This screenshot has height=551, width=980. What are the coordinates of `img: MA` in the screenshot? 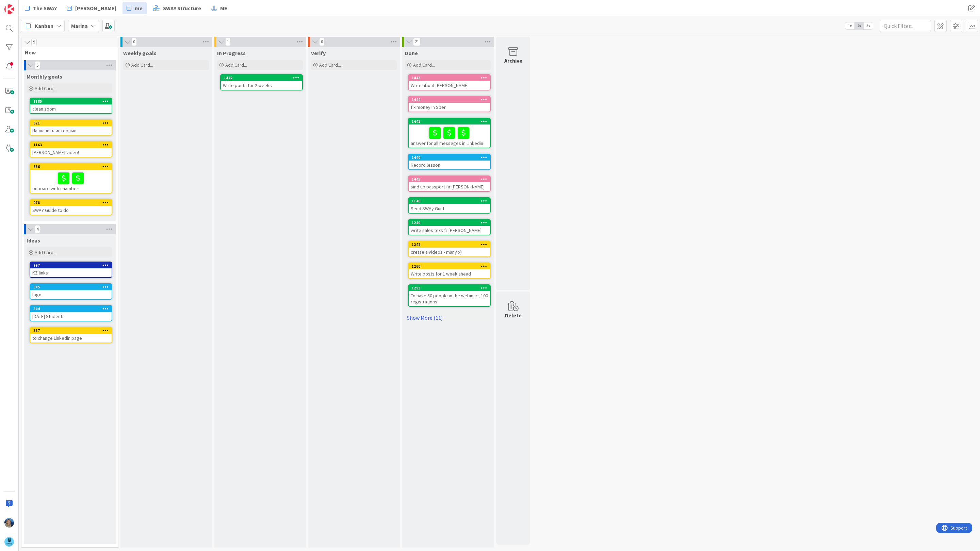 It's located at (9, 523).